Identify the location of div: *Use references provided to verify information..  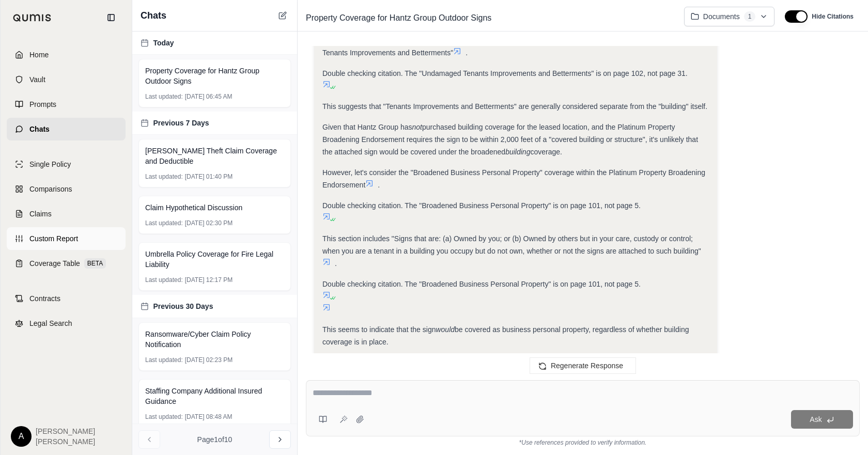
(583, 441).